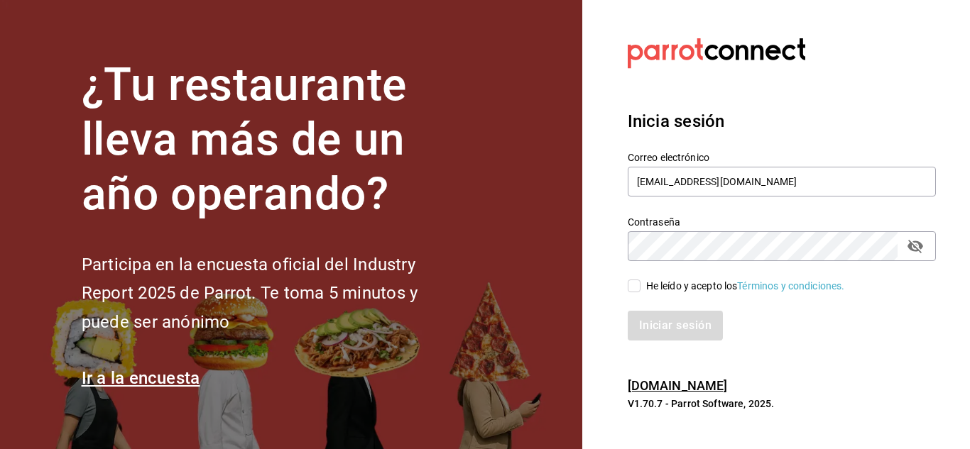 This screenshot has width=970, height=449. Describe the element at coordinates (782, 158) in the screenshot. I see `label: Correo electrónico` at that location.